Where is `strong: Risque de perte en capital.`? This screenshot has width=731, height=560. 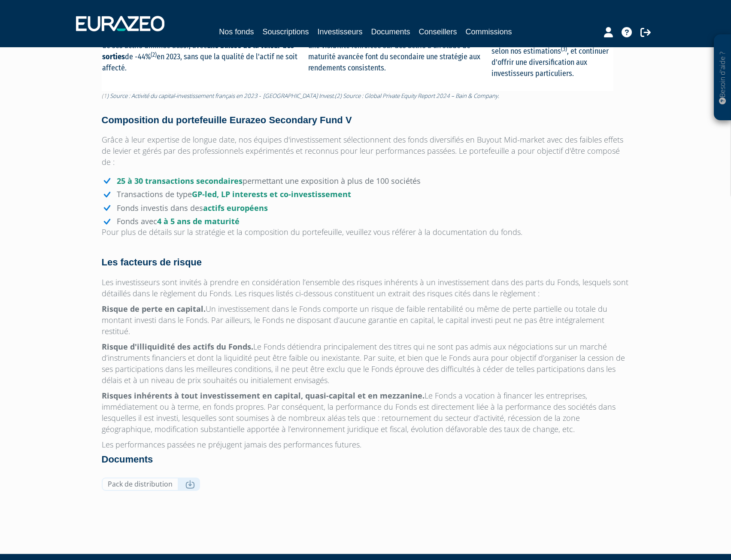 strong: Risque de perte en capital. is located at coordinates (153, 309).